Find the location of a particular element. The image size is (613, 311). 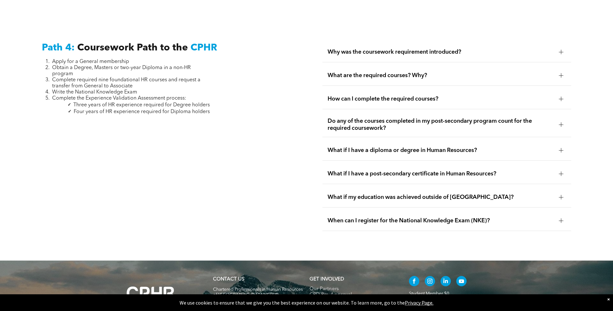

span: Do any of the courses completed in my post-secondary program count for the required coursework? is located at coordinates (440, 125).